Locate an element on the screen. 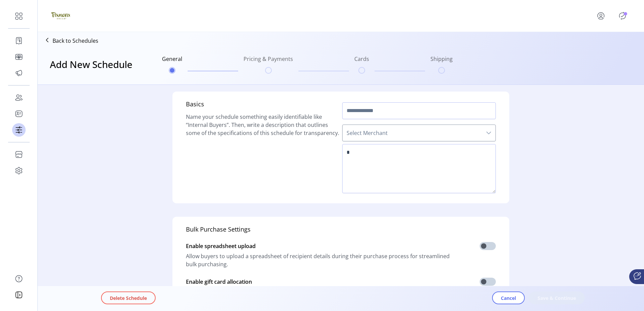 The width and height of the screenshot is (644, 311). h5: Bulk Purchase Settings is located at coordinates (218, 231).